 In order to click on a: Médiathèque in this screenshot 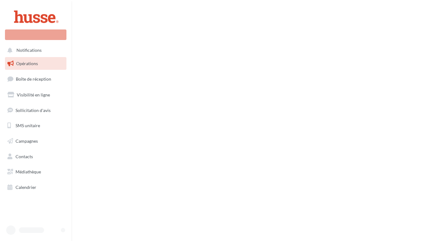, I will do `click(36, 172)`.